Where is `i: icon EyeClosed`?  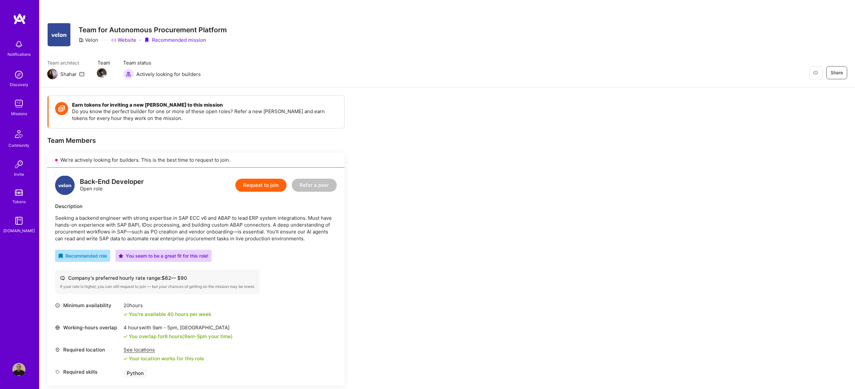
i: icon EyeClosed is located at coordinates (815, 73).